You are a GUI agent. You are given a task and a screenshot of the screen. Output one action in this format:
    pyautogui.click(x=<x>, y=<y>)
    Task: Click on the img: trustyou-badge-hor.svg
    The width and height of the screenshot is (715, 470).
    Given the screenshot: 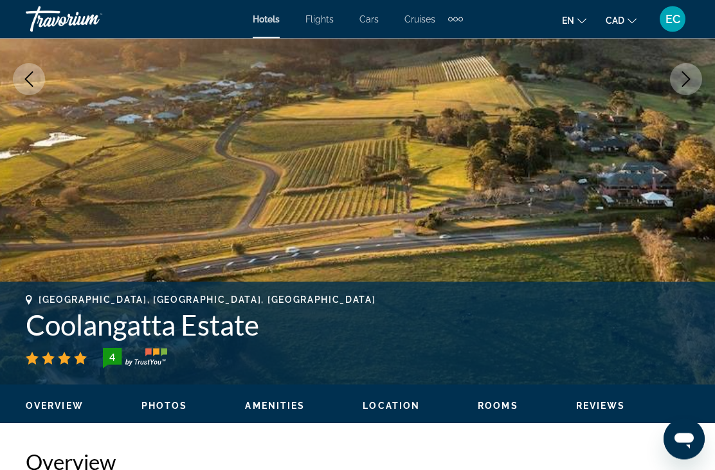 What is the action you would take?
    pyautogui.click(x=135, y=359)
    